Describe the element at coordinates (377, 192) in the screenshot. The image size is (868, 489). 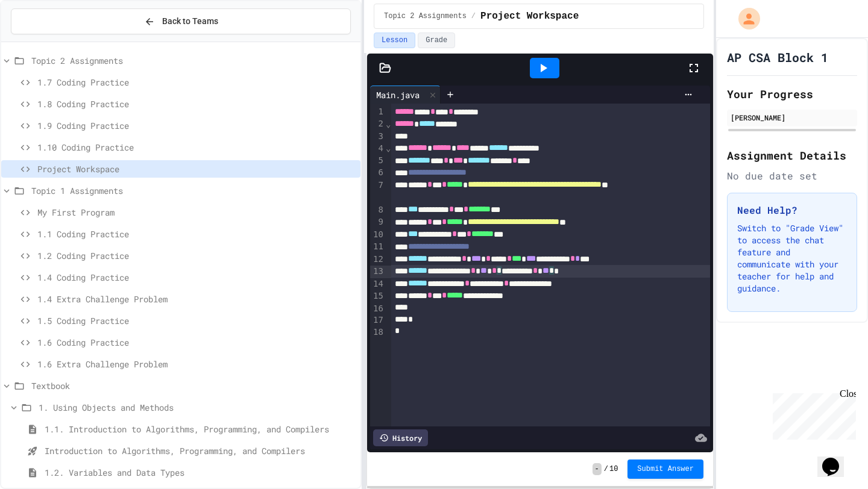
I see `div: 7` at that location.